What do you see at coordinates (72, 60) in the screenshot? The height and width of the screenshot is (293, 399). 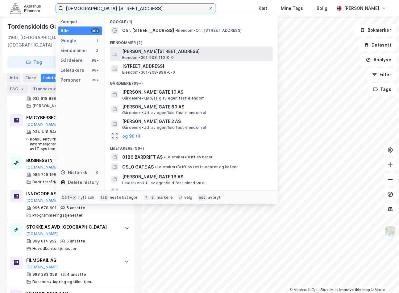 I see `div: Gårdeiere` at bounding box center [72, 60].